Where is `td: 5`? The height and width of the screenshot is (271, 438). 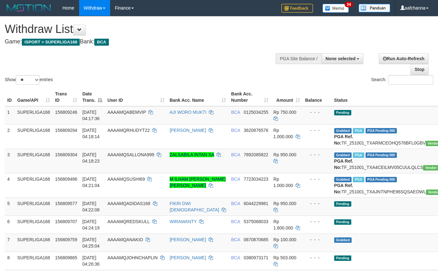 td: 5 is located at coordinates (10, 206).